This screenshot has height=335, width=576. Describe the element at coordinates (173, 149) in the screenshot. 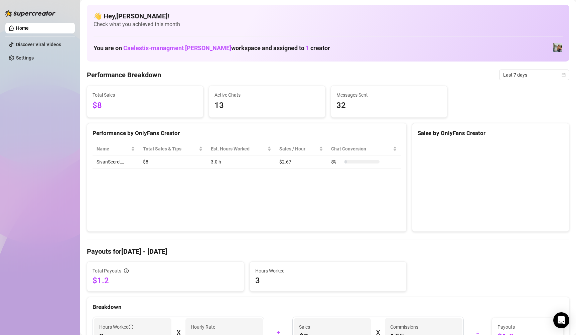

I see `th: Total Sales & Tips` at that location.